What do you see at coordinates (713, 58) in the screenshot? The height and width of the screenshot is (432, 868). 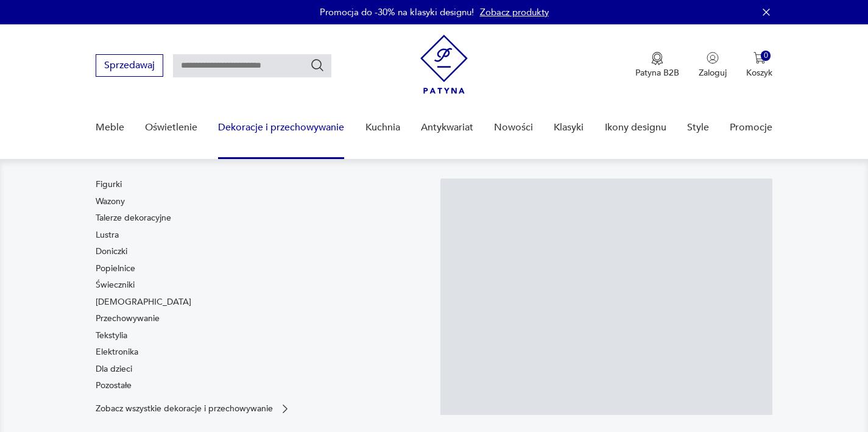 I see `img: Ikonka użytkownika` at bounding box center [713, 58].